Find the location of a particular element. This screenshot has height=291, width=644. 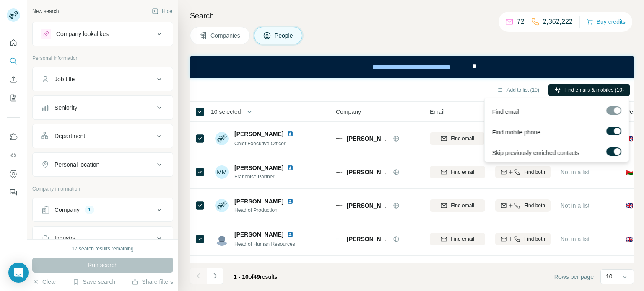

div: Industry is located at coordinates (65, 239).